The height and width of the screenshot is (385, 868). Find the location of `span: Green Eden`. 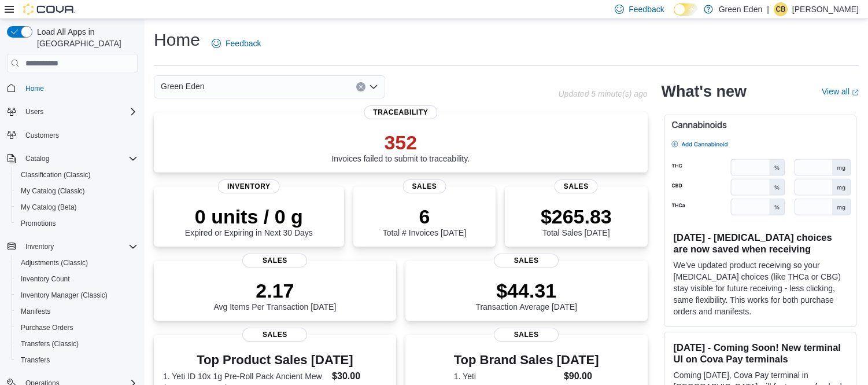

span: Green Eden is located at coordinates (183, 86).